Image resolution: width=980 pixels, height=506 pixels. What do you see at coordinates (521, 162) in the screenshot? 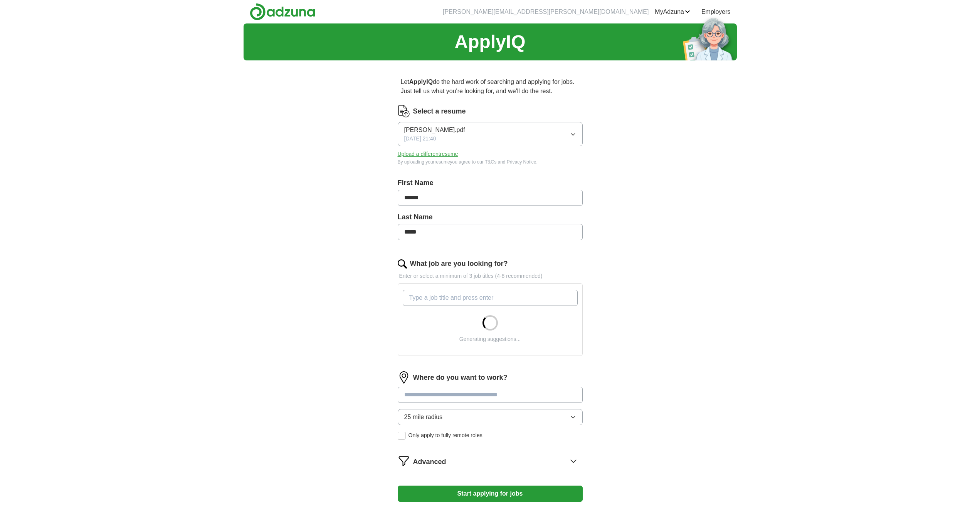
I see `a: Privacy Notice` at bounding box center [521, 162].